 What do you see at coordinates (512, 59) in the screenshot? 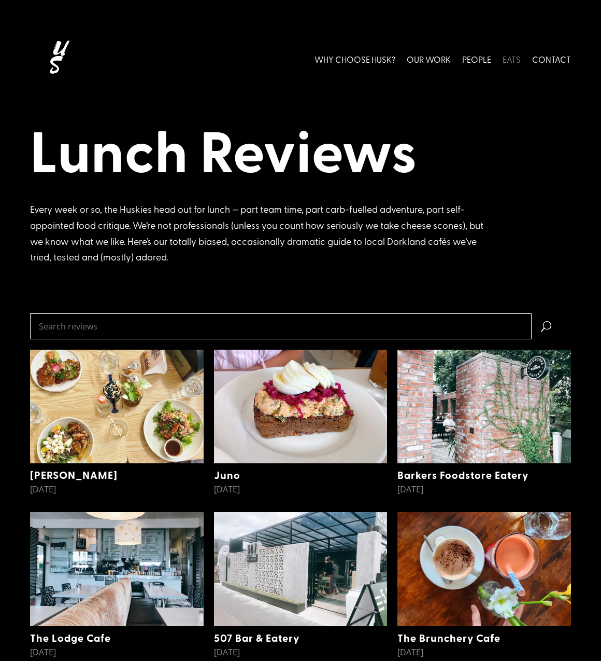
I see `a: EATS` at bounding box center [512, 59].